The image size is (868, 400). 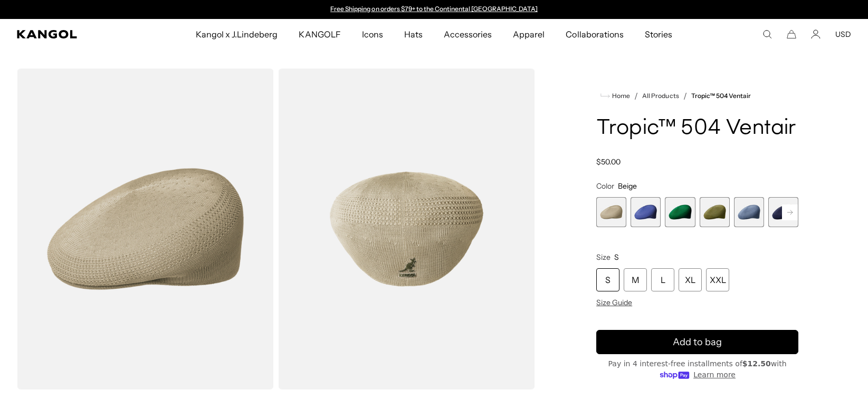 I want to click on label: DENIM BLUE, so click(x=748, y=212).